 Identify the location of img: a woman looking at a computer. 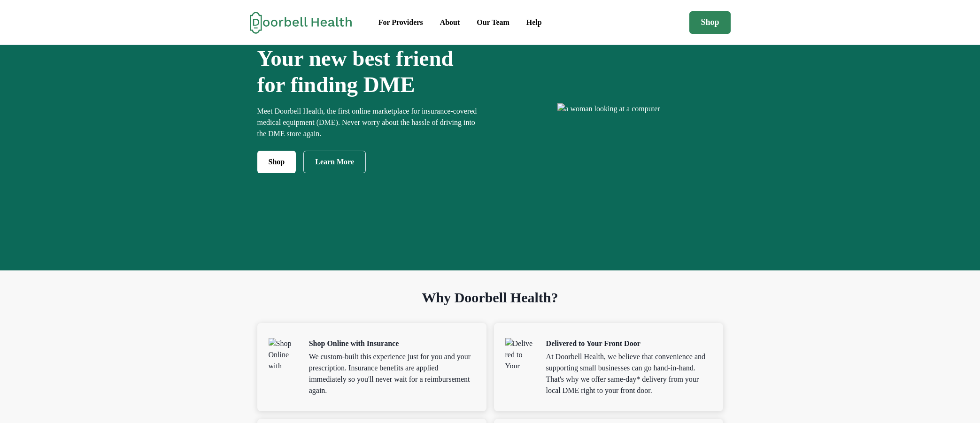
(609, 109).